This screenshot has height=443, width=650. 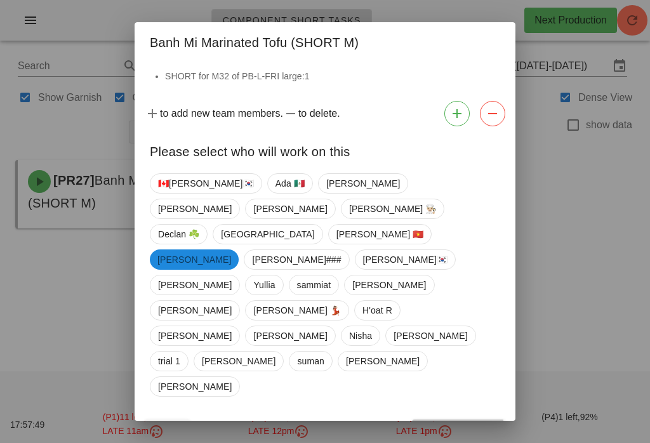 What do you see at coordinates (458, 431) in the screenshot?
I see `button: Confirm Start` at bounding box center [458, 431].